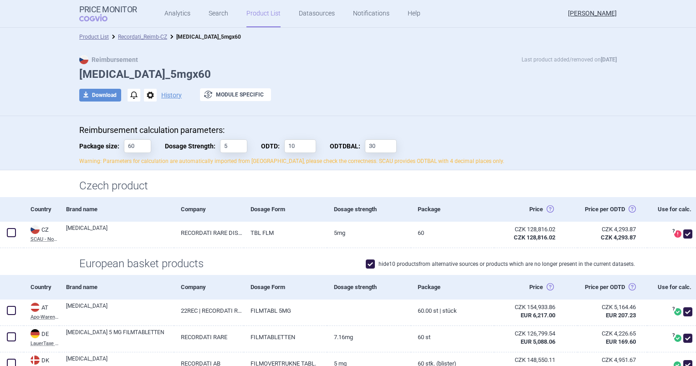 This screenshot has height=366, width=696. What do you see at coordinates (347, 146) in the screenshot?
I see `span: Obvyklá Denní Terapeutická Dávka Balení` at bounding box center [347, 146].